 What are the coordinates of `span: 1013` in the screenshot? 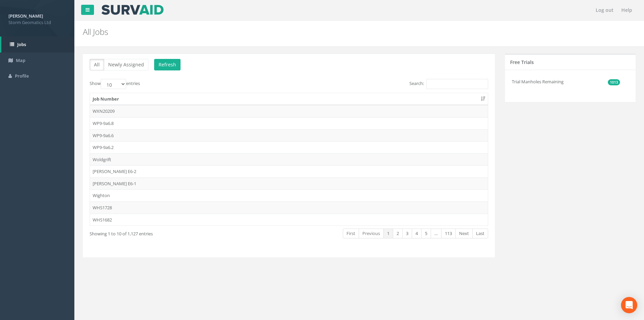 It's located at (614, 82).